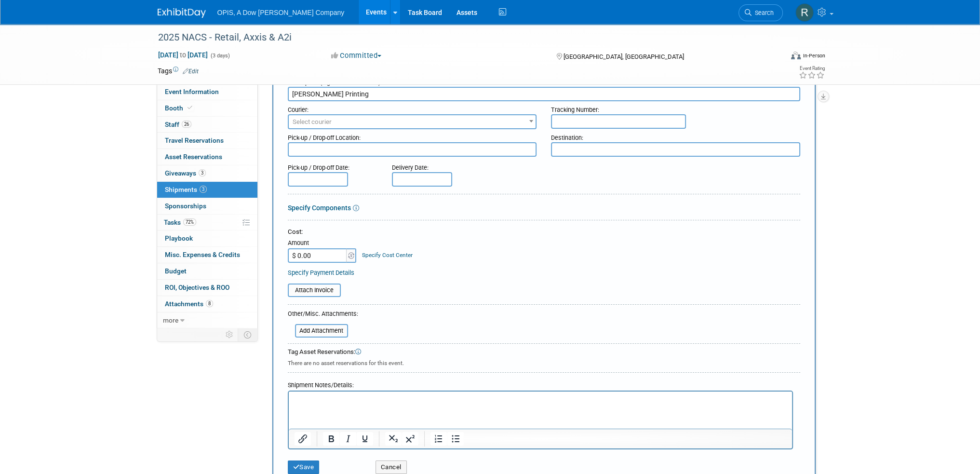 This screenshot has height=474, width=980. I want to click on span: Asset Reservations, so click(193, 156).